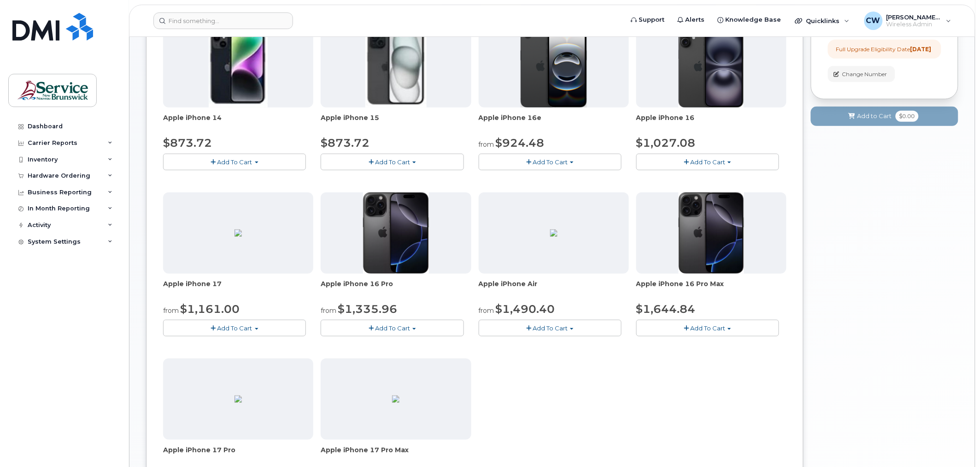 This screenshot has height=467, width=980. What do you see at coordinates (396, 288) in the screenshot?
I see `span: Apple iPhone 16 Pro` at bounding box center [396, 288].